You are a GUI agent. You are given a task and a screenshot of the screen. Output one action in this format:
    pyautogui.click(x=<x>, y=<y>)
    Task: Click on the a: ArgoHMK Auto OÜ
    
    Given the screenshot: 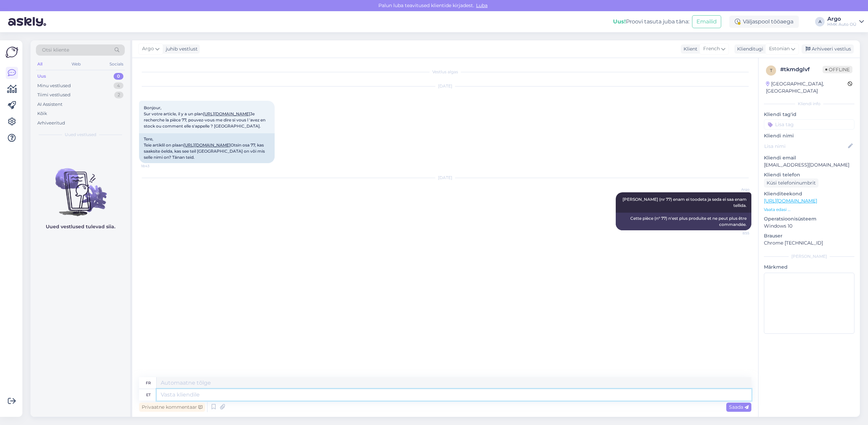 What is the action you would take?
    pyautogui.click(x=846, y=22)
    